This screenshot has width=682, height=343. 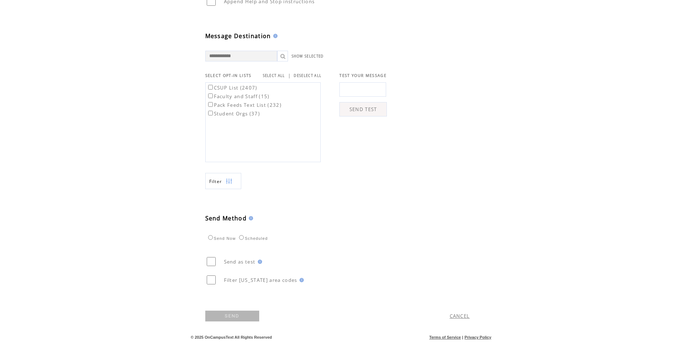 I want to click on a: Filter, so click(x=223, y=181).